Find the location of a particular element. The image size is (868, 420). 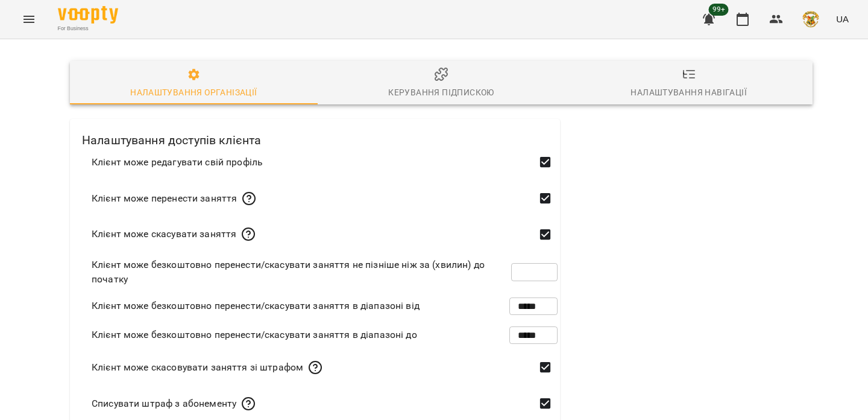

div: Списувати штраф з абонементу is located at coordinates (173, 404).